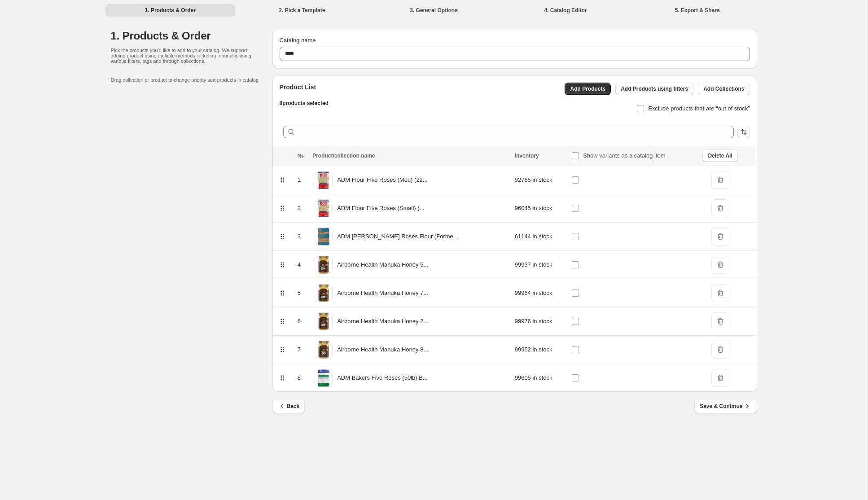  Describe the element at coordinates (720, 156) in the screenshot. I see `span: Delete All` at that location.